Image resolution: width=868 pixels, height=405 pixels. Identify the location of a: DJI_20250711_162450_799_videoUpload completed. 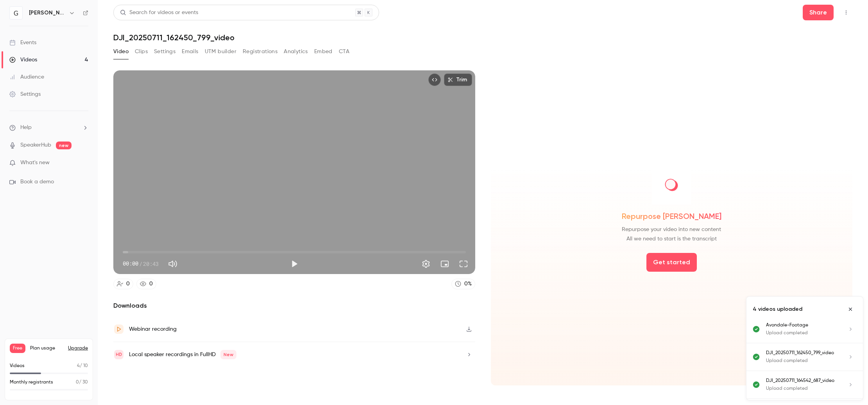
(811, 357).